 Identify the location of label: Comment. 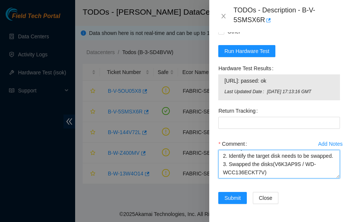
(234, 144).